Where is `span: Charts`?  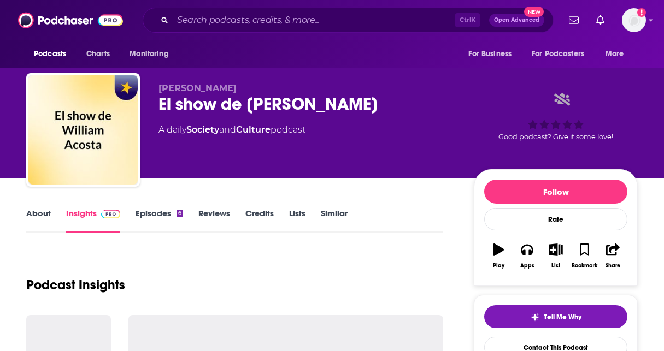 span: Charts is located at coordinates (98, 54).